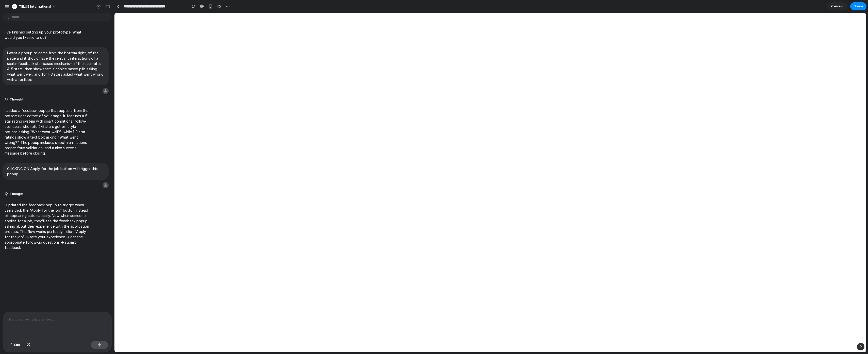 The width and height of the screenshot is (868, 354). I want to click on button: Share, so click(859, 6).